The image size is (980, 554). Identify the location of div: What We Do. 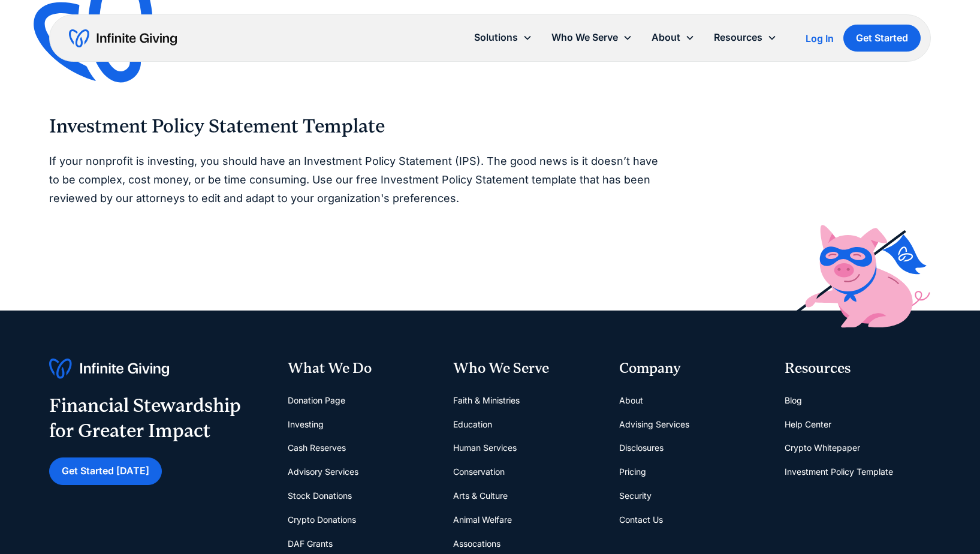
(361, 369).